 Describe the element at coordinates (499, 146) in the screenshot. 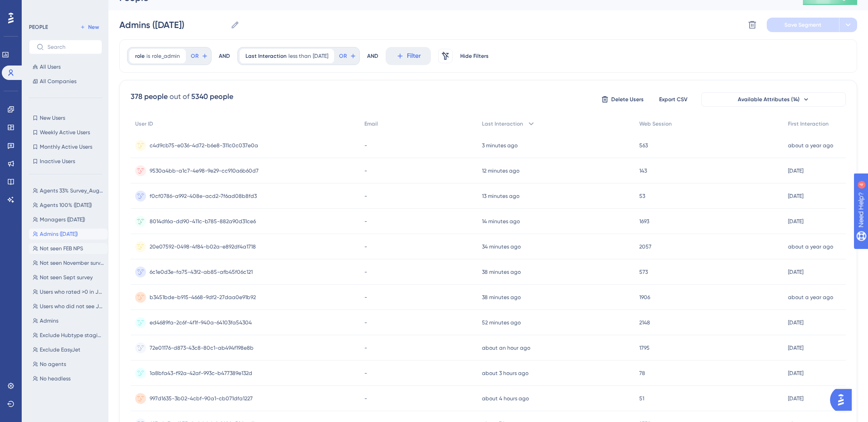

I see `time: 3 minutes ago` at that location.